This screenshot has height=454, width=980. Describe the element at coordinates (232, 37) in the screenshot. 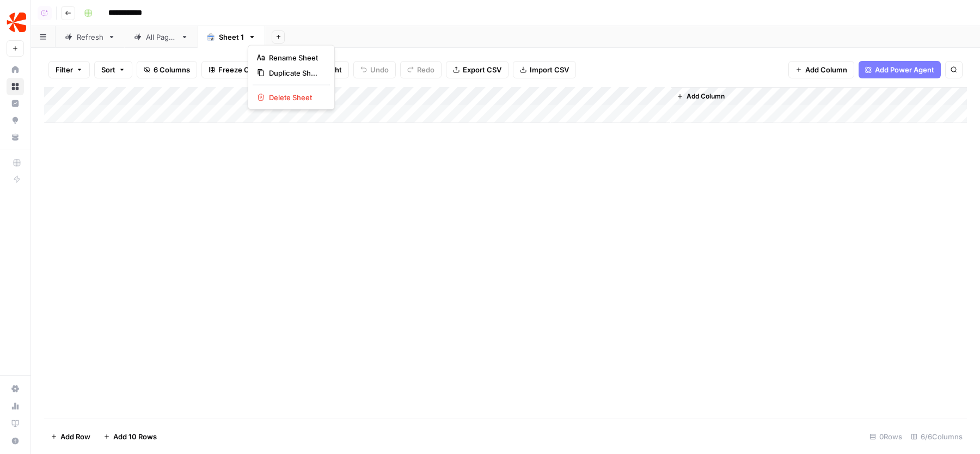

I see `div: Sheet 1` at that location.